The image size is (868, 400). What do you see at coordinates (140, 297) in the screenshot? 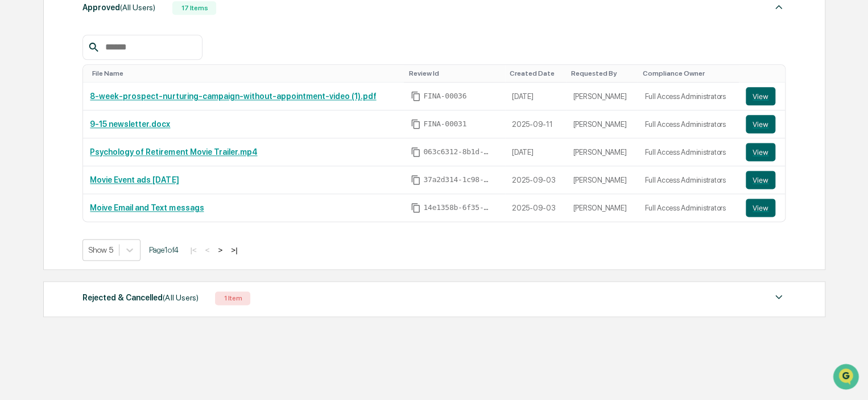
I see `div: Rejected & Cancelled` at bounding box center [140, 297].